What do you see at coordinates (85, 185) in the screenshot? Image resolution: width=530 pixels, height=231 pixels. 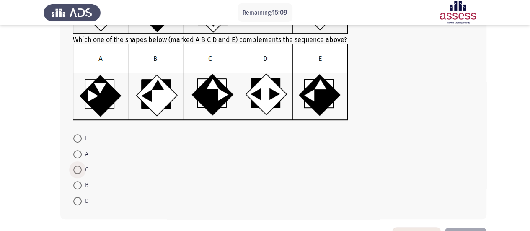 I see `span: B` at bounding box center [85, 185].